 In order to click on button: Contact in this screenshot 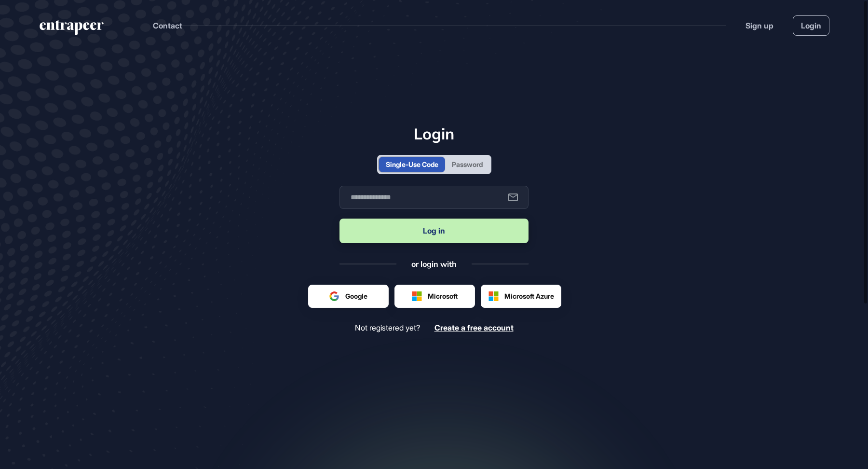, I will do `click(167, 25)`.